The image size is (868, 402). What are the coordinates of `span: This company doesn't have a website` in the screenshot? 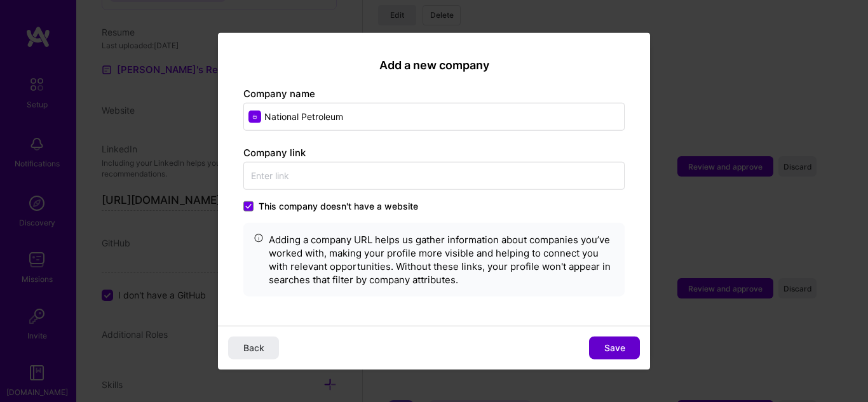 It's located at (338, 207).